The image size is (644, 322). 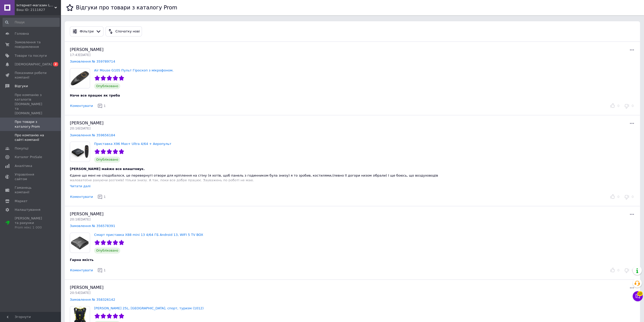 I want to click on div: Спочатку нові, so click(x=128, y=31).